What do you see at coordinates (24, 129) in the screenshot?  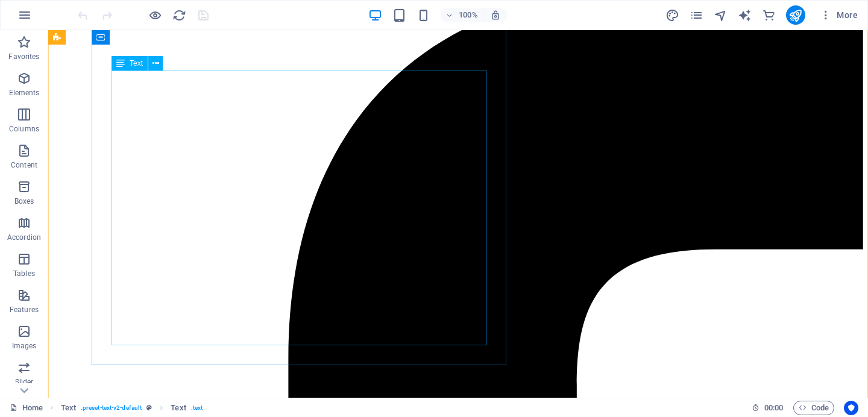 I see `p: Columns` at bounding box center [24, 129].